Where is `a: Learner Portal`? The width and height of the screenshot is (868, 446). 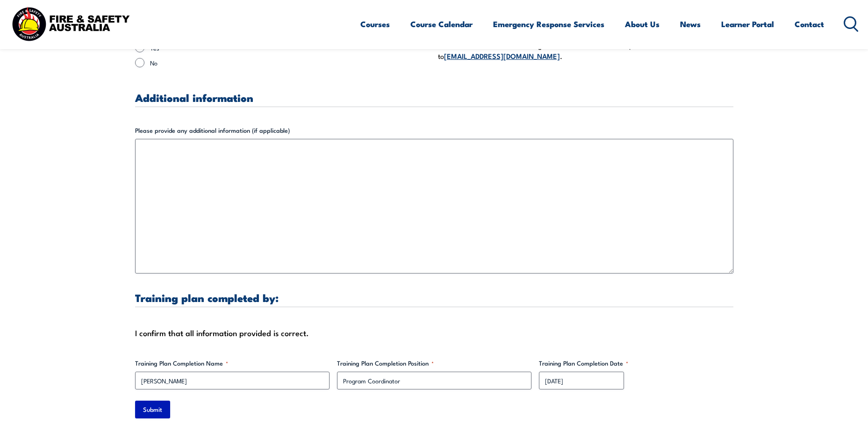 a: Learner Portal is located at coordinates (747, 24).